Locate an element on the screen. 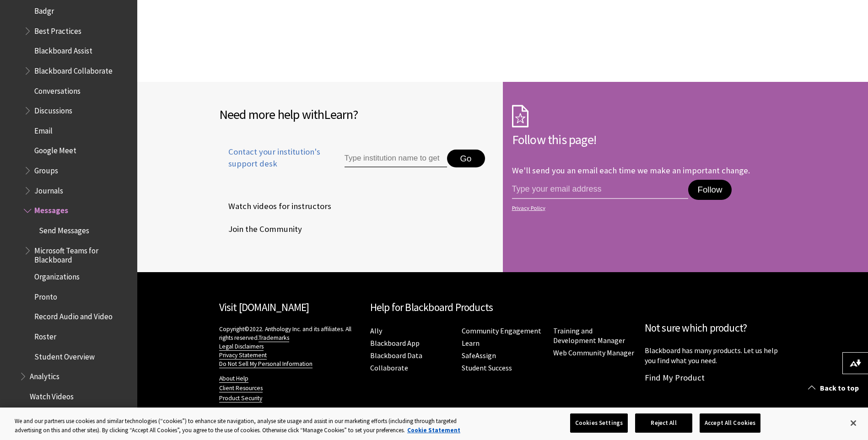  span: Messages is located at coordinates (51, 209).